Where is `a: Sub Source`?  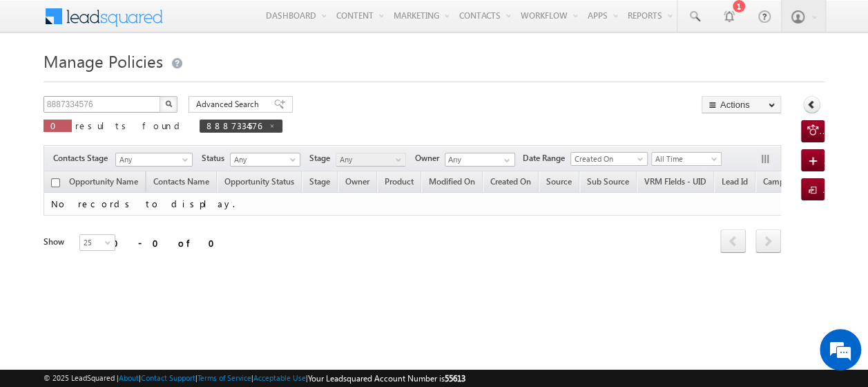
a: Sub Source is located at coordinates (608, 183).